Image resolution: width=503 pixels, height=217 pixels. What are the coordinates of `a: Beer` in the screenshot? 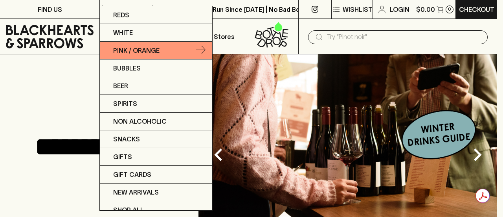 It's located at (156, 86).